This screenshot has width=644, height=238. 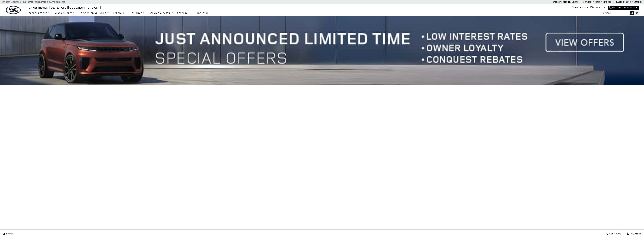 What do you see at coordinates (580, 7) in the screenshot?
I see `a: Hours & Map` at bounding box center [580, 7].